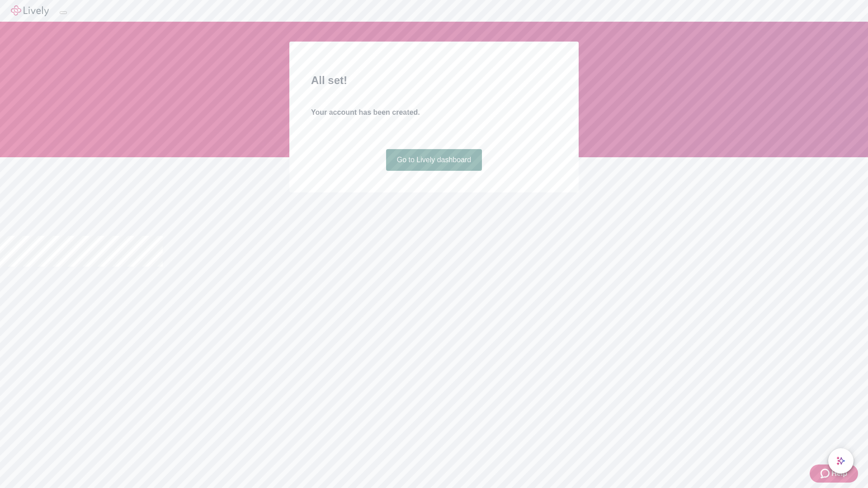  I want to click on a: Go to Lively dashboard, so click(434, 160).